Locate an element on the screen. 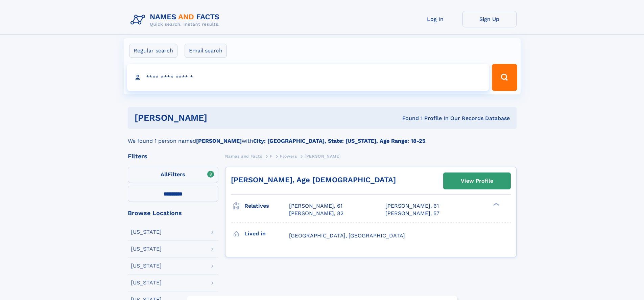 This screenshot has width=644, height=300. a: Log In is located at coordinates (436, 19).